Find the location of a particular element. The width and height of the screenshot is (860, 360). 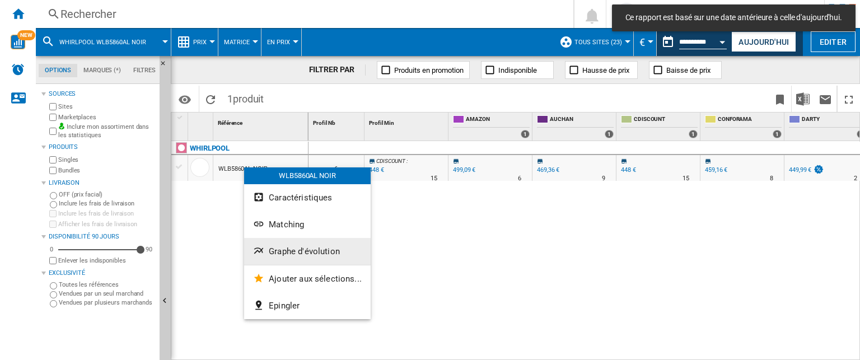

button: Ajouter aux sélections... is located at coordinates (307, 279).